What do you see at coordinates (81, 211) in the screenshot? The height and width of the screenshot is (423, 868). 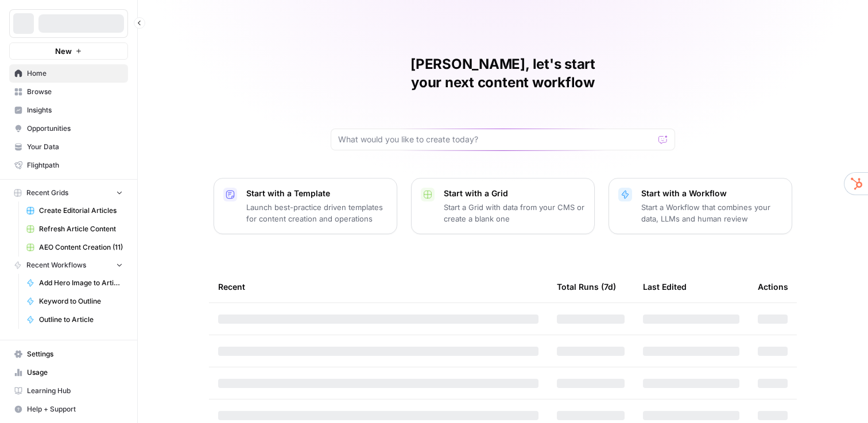 I see `span: Create Editorial Articles` at bounding box center [81, 211].